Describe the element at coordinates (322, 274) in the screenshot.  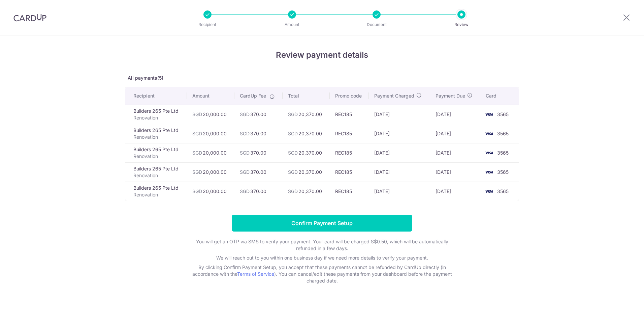
I see `p: By clicking Confirm Payment Setup, you accept that these payments cannot be refunded by CardUp di...` at that location.